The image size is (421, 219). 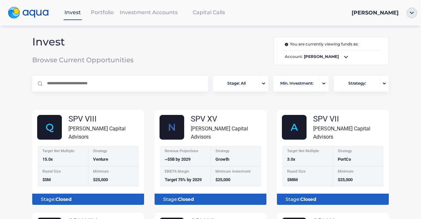 I want to click on span: Investment Accounts, so click(x=149, y=12).